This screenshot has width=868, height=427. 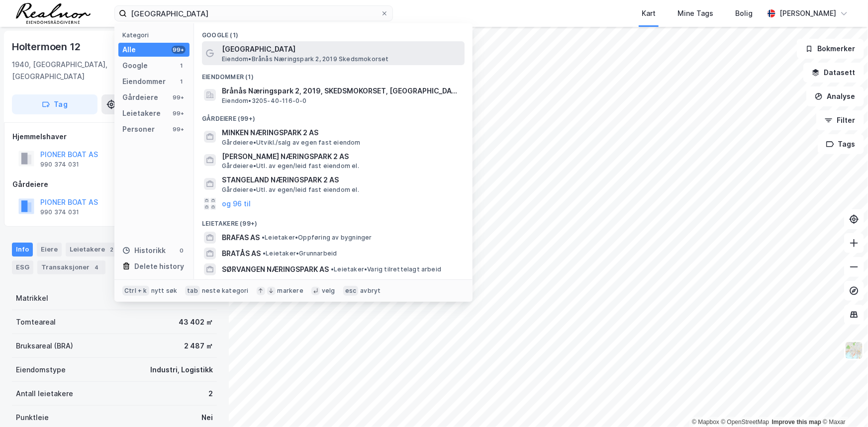 I want to click on div: Bolig, so click(x=743, y=13).